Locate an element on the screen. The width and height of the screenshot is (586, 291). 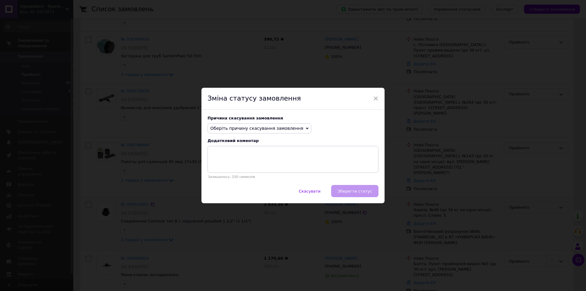
p: Залишилось: 250 символів is located at coordinates (293, 177).